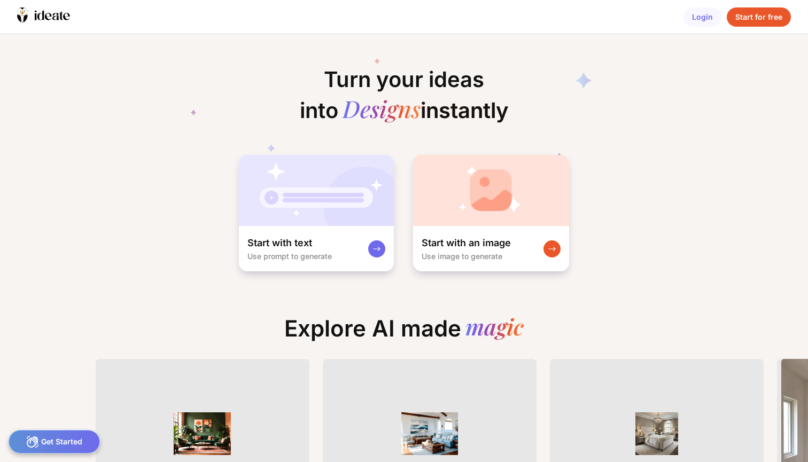 This screenshot has width=808, height=462. What do you see at coordinates (430, 434) in the screenshot?
I see `img: ThumbnailOceanlivingroom.png` at bounding box center [430, 434].